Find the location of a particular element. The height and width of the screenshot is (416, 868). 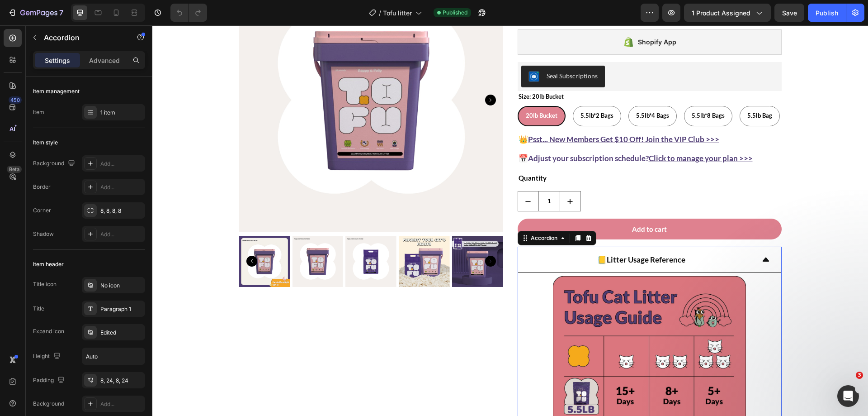

div: Edited is located at coordinates (122, 333).